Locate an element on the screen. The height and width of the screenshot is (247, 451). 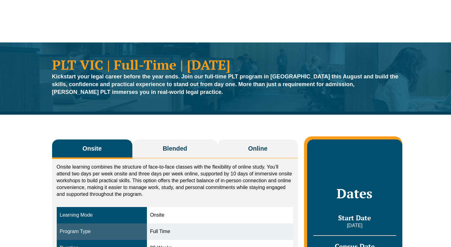
p: Onsite learning combines the structure of face-to-face classes with the flexibility of online stu... is located at coordinates (175, 181).